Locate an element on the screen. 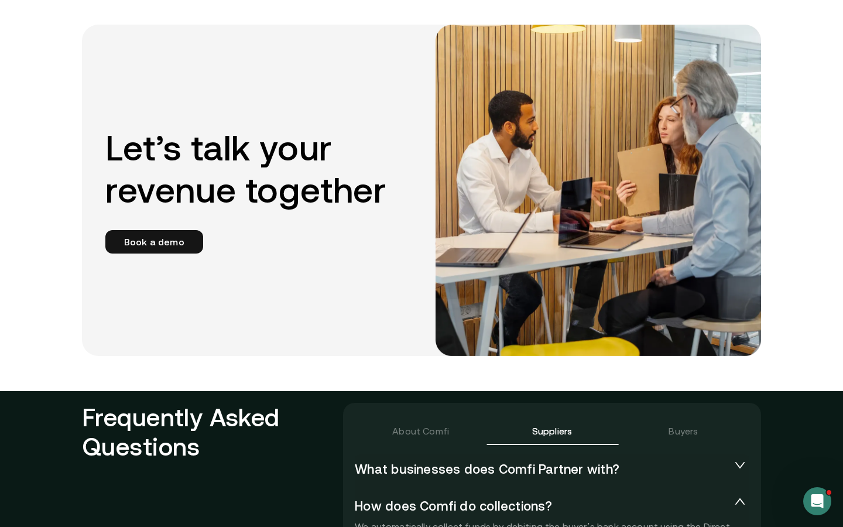 Image resolution: width=843 pixels, height=527 pixels. h2: Let’s talk your revenue together is located at coordinates (263, 169).